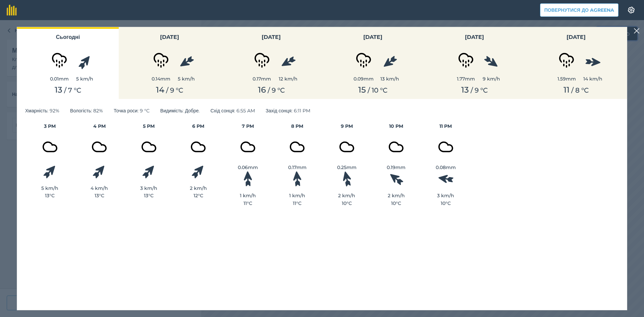 Image resolution: width=644 pixels, height=317 pixels. What do you see at coordinates (396, 168) in the screenshot?
I see `div: 0.19 mm` at bounding box center [396, 168].